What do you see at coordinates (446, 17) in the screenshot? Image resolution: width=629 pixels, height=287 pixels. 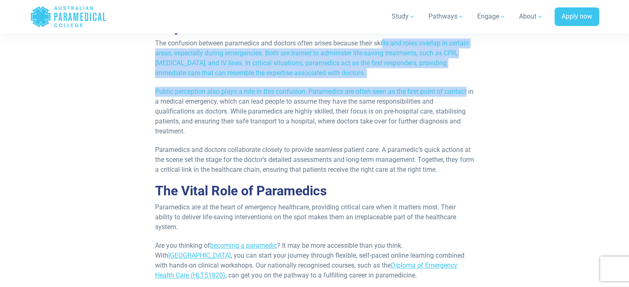 I see `a: Pathways` at bounding box center [446, 17].